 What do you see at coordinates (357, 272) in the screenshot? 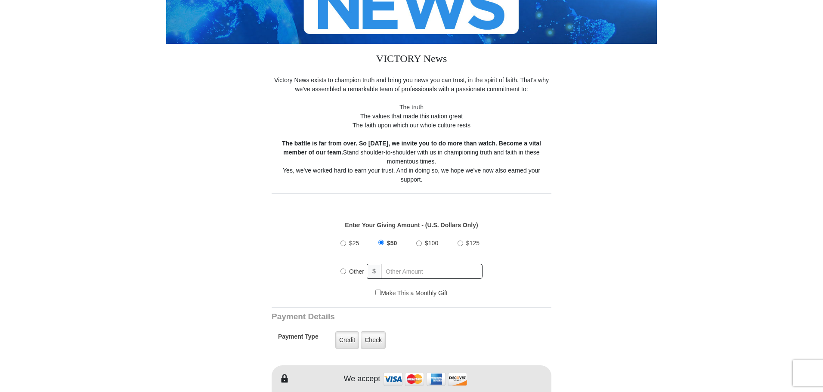
I see `span: Other` at bounding box center [357, 272].